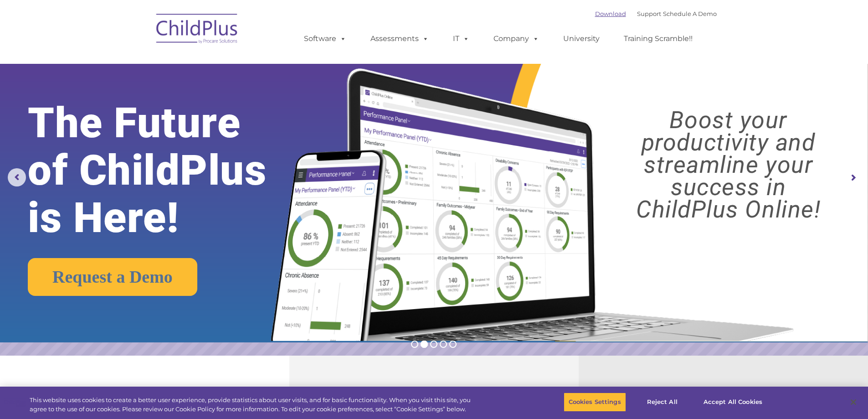 This screenshot has width=868, height=419. Describe the element at coordinates (141, 63) in the screenshot. I see `span: Last name` at that location.